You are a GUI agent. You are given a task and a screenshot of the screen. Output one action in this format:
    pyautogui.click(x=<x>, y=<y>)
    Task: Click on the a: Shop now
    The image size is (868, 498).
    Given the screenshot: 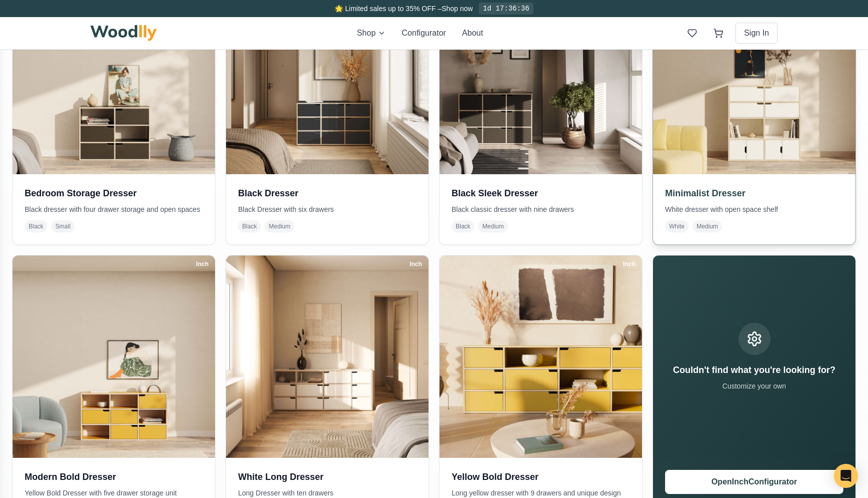 What is the action you would take?
    pyautogui.click(x=457, y=9)
    